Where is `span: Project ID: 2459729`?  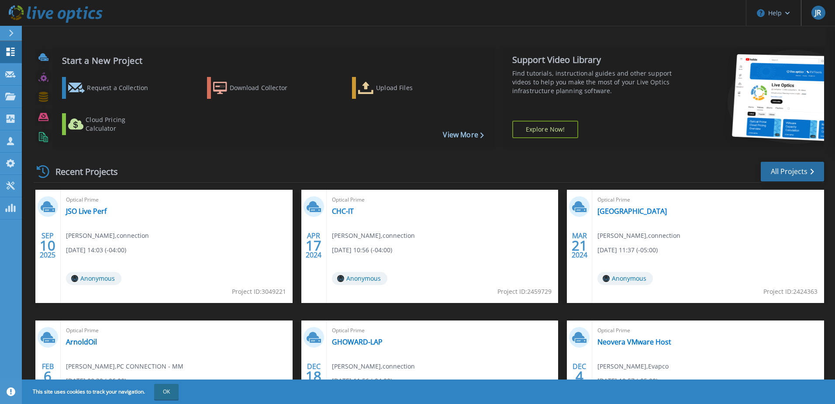 span: Project ID: 2459729 is located at coordinates (525, 291).